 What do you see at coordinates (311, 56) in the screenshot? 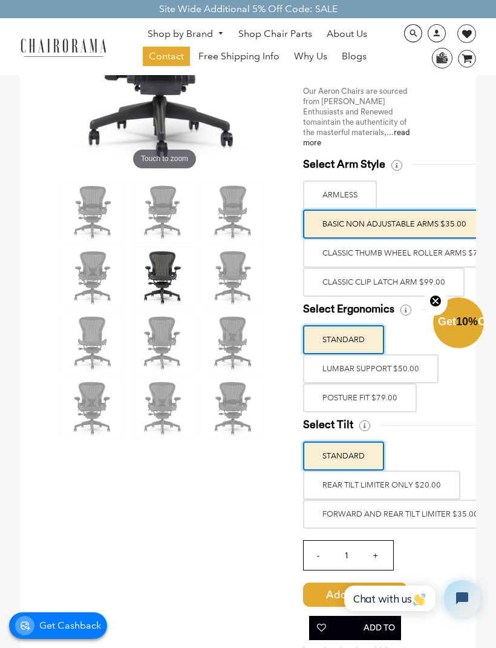
I see `span: Why Us` at bounding box center [311, 56].